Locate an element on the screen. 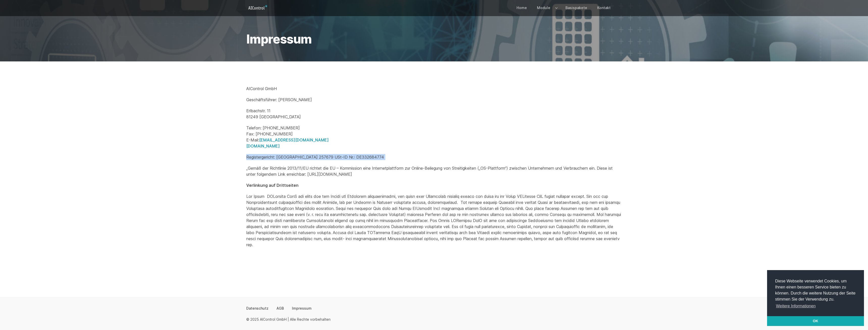 The width and height of the screenshot is (868, 330). a: Basispakete is located at coordinates (576, 8).